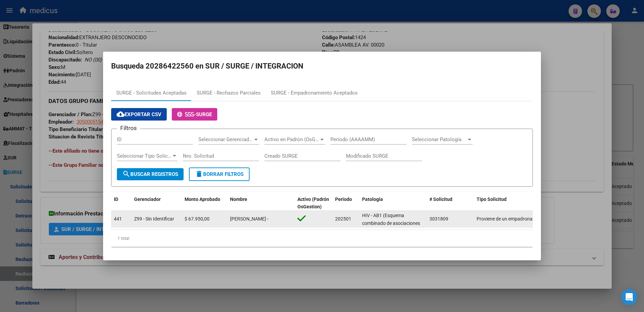  I want to click on span: Proviene de un empadronamiento -, so click(513, 219).